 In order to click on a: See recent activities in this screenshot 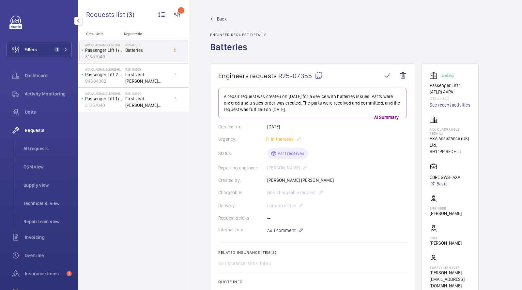, I will do `click(450, 105)`.